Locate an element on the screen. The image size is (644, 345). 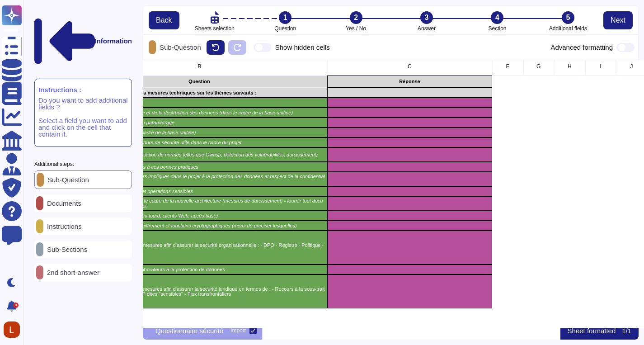
div: 1 is located at coordinates (285, 17).